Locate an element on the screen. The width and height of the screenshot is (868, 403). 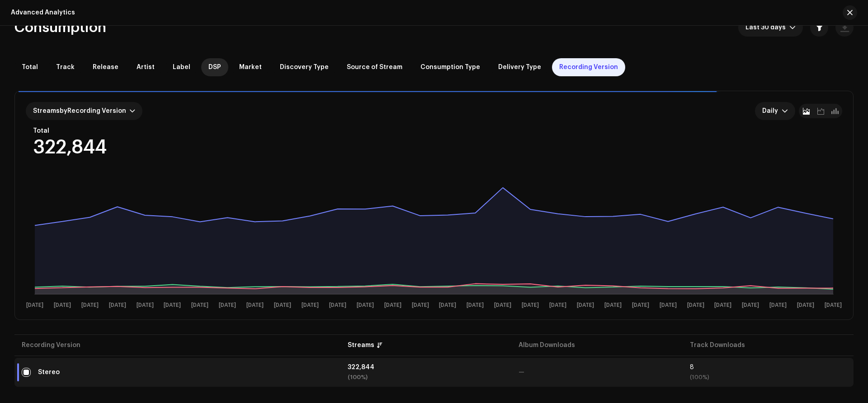
div: 8 is located at coordinates (768, 367).